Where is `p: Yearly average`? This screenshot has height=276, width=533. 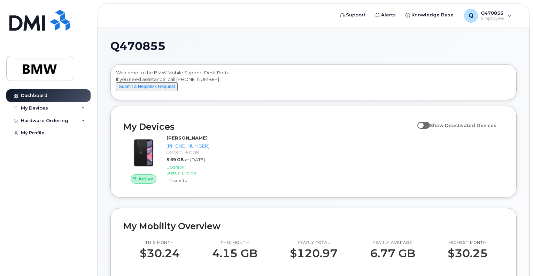 p: Yearly average is located at coordinates (393, 242).